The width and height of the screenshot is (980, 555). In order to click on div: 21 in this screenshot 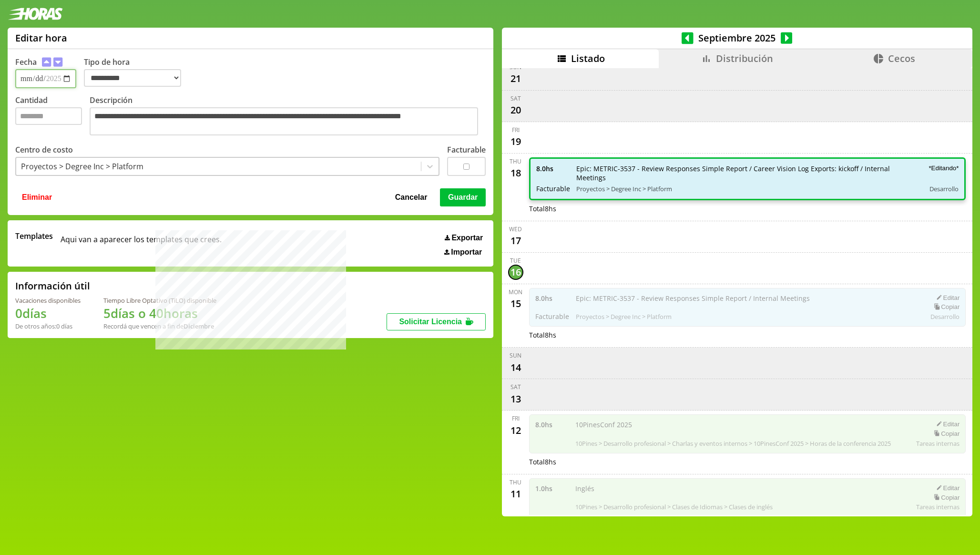, I will do `click(516, 79)`.